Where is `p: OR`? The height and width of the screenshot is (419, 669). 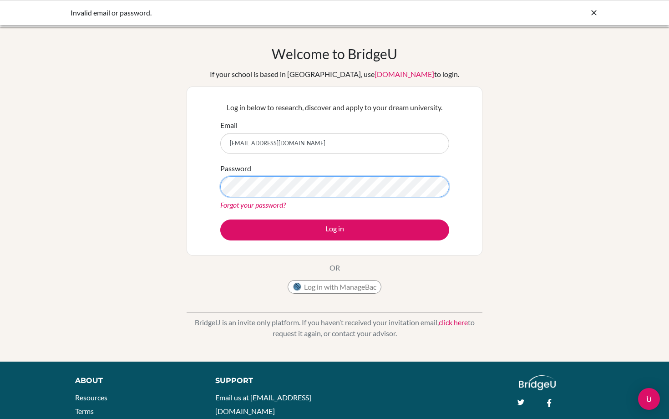 p: OR is located at coordinates (335, 268).